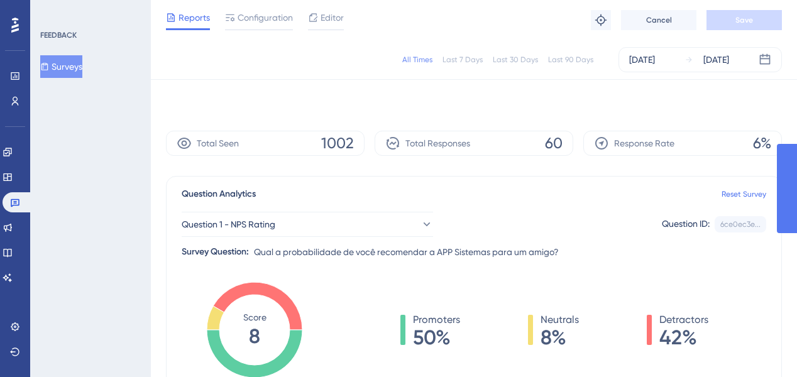  Describe the element at coordinates (228, 224) in the screenshot. I see `span: Question 1 - NPS Rating` at that location.